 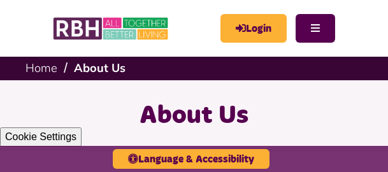 What do you see at coordinates (191, 159) in the screenshot?
I see `button: Language & Accessibility` at bounding box center [191, 159].